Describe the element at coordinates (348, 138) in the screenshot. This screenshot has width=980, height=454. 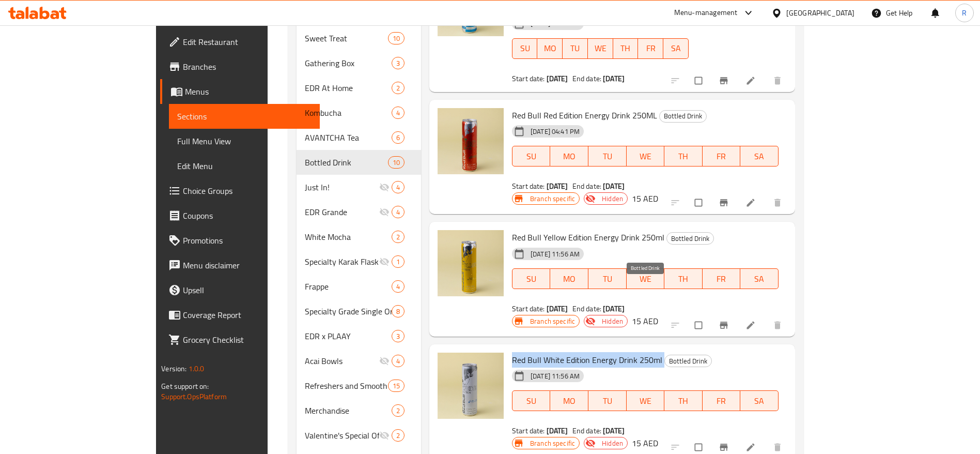
I see `span: AVANTCHA Tea` at that location.